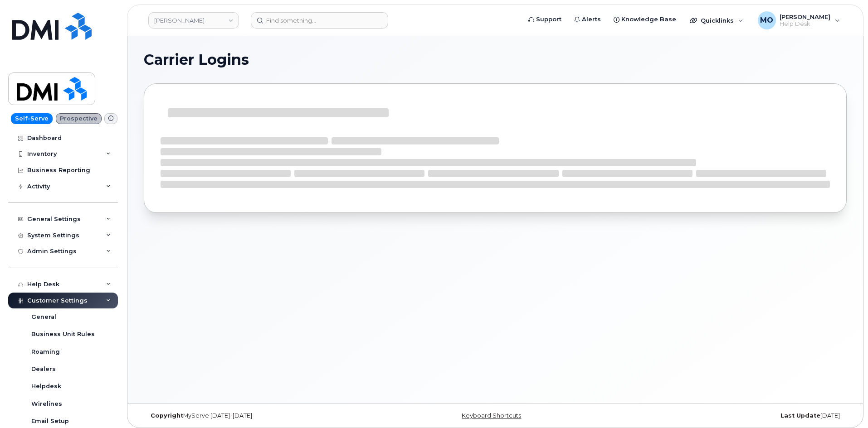  I want to click on a: Keyboard Shortcuts, so click(491, 416).